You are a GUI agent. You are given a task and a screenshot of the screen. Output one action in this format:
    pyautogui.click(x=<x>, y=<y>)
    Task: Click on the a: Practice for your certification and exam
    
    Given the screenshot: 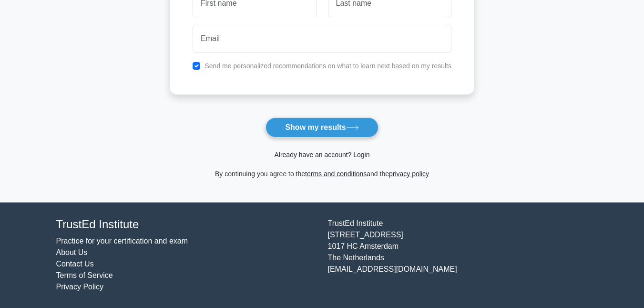 What is the action you would take?
    pyautogui.click(x=122, y=240)
    